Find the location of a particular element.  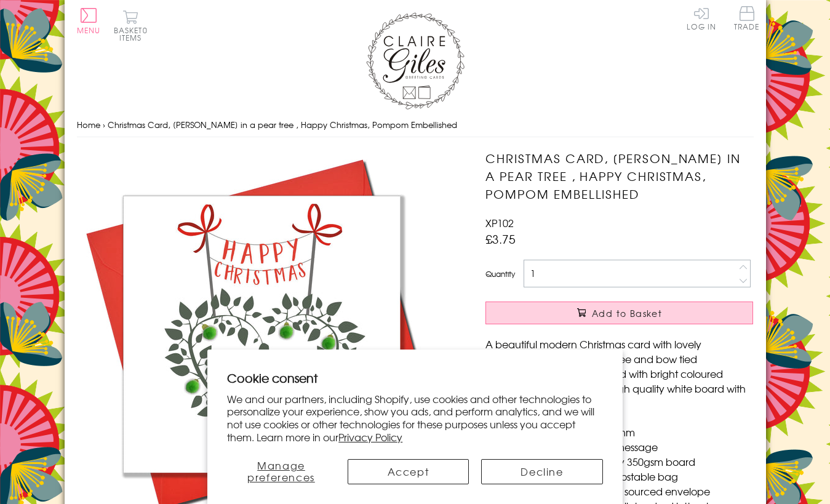

span: 0 items is located at coordinates (134, 34).